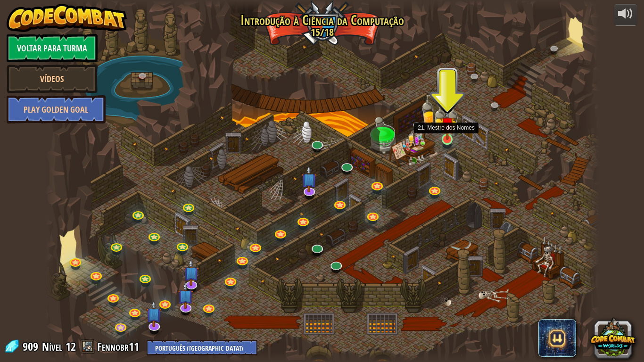 The width and height of the screenshot is (644, 362). What do you see at coordinates (52, 79) in the screenshot?
I see `a: Vídeos` at bounding box center [52, 79].